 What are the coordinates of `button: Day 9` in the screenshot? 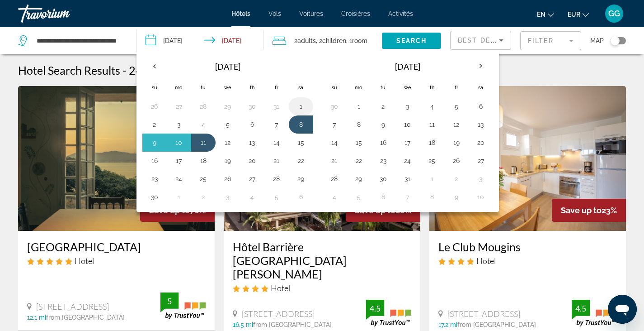 It's located at (456, 197).